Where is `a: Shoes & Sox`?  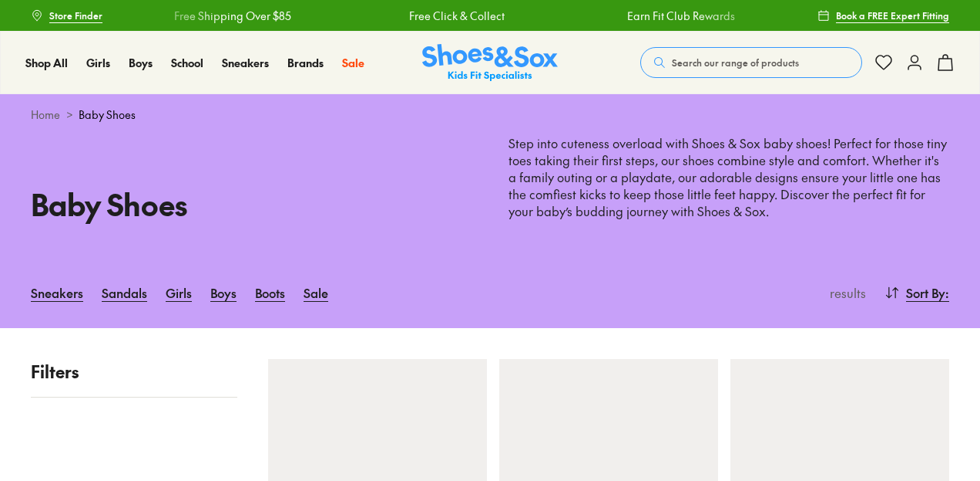 a: Shoes & Sox is located at coordinates (490, 62).